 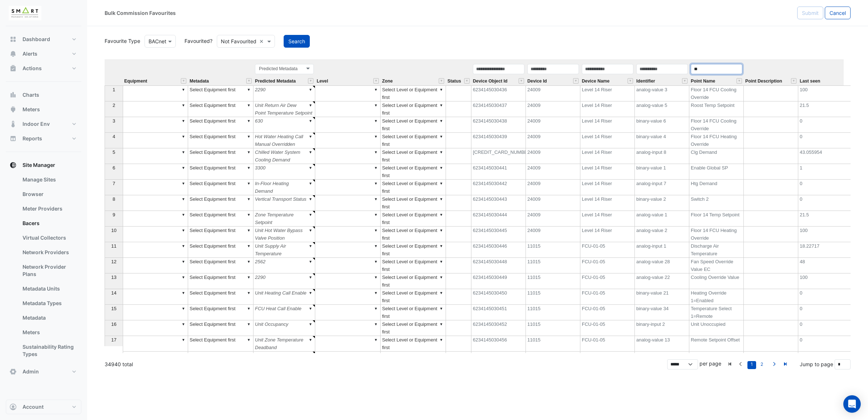 I want to click on td: 6234145030450, so click(x=499, y=296).